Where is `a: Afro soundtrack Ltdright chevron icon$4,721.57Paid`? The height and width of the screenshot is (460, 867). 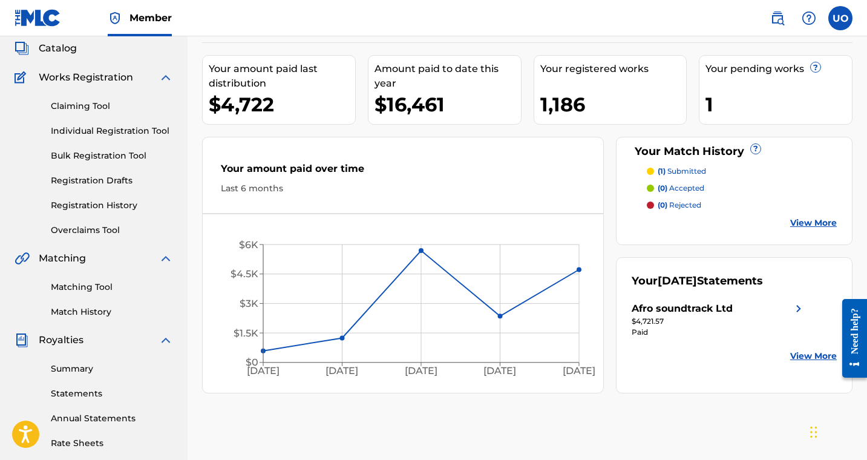 a: Afro soundtrack Ltdright chevron icon$4,721.57Paid is located at coordinates (718, 319).